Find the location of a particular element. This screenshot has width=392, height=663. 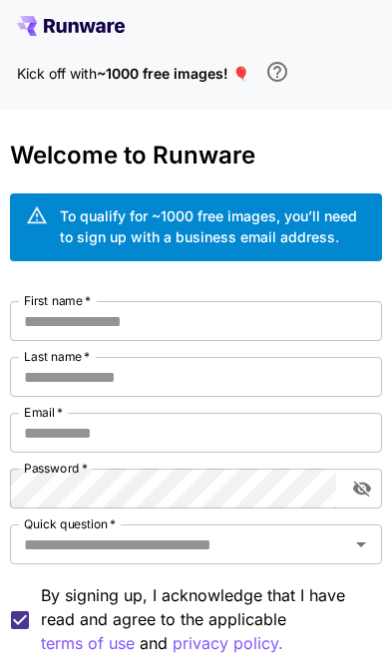

label: Password is located at coordinates (56, 467).